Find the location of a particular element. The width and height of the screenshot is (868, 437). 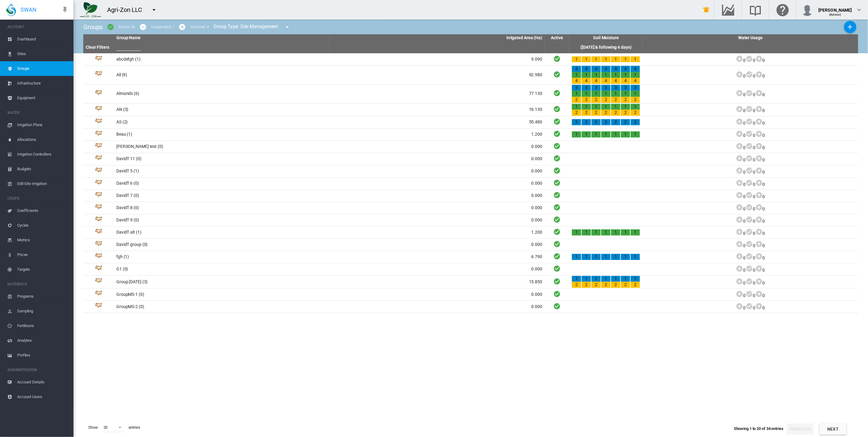

td: DavidT 5 (1) is located at coordinates (222, 172).